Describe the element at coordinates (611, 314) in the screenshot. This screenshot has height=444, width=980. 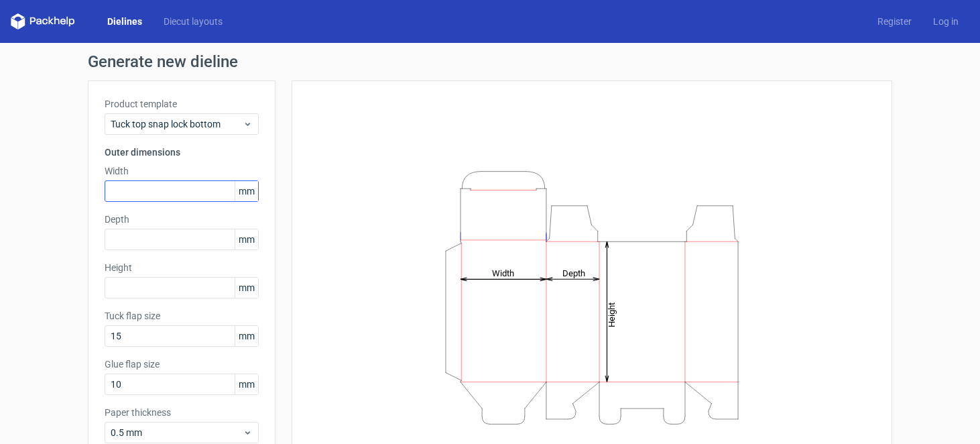
I see `tspan: Height` at that location.